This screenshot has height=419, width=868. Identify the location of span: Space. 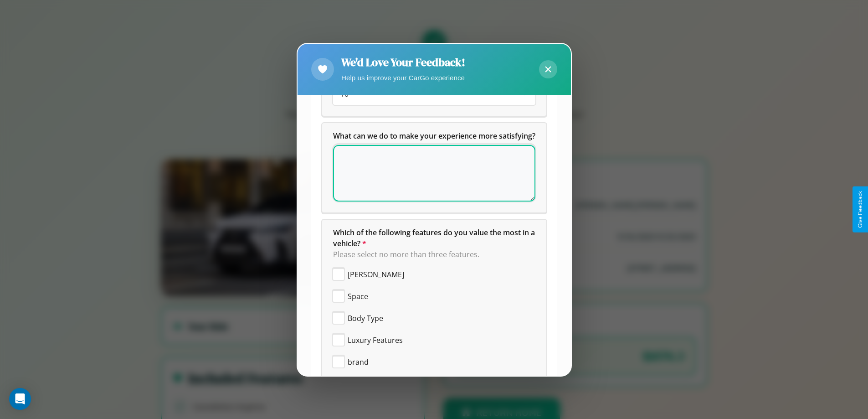
(357, 297).